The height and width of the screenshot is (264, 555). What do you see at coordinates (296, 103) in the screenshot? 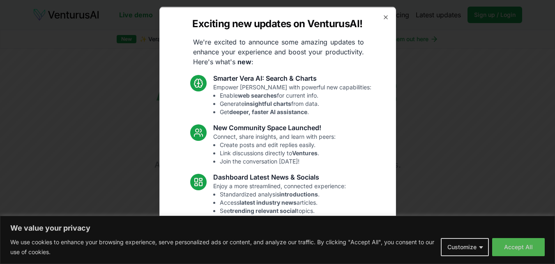
I see `li: Generate from data.` at bounding box center [296, 103].